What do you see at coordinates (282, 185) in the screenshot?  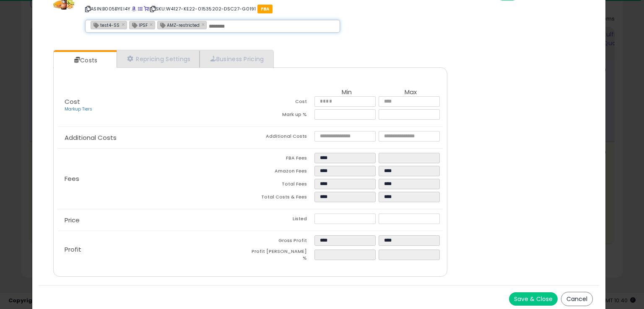 I see `td: Total Fees` at bounding box center [282, 185].